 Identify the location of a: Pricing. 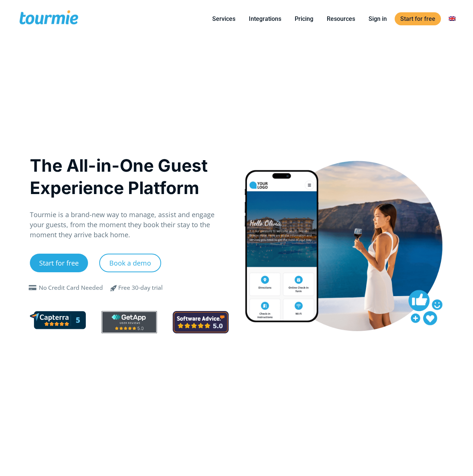
(304, 18).